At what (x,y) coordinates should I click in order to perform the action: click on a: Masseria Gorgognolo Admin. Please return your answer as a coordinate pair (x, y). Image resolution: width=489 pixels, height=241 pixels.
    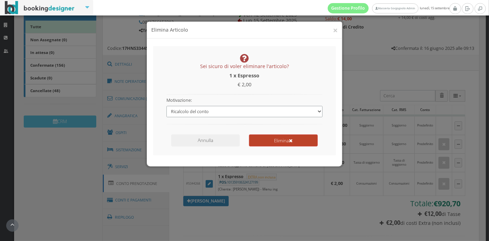
    Looking at the image, I should click on (395, 8).